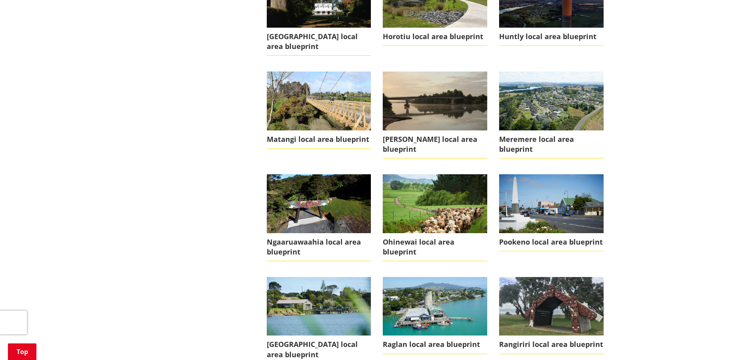 This screenshot has width=754, height=360. I want to click on span: Horotiu local area blueprint, so click(435, 37).